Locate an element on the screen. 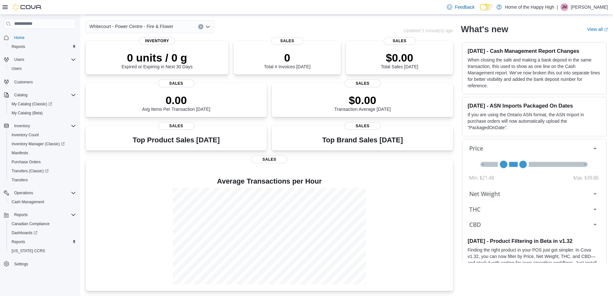  h2: What's new is located at coordinates (484, 29).